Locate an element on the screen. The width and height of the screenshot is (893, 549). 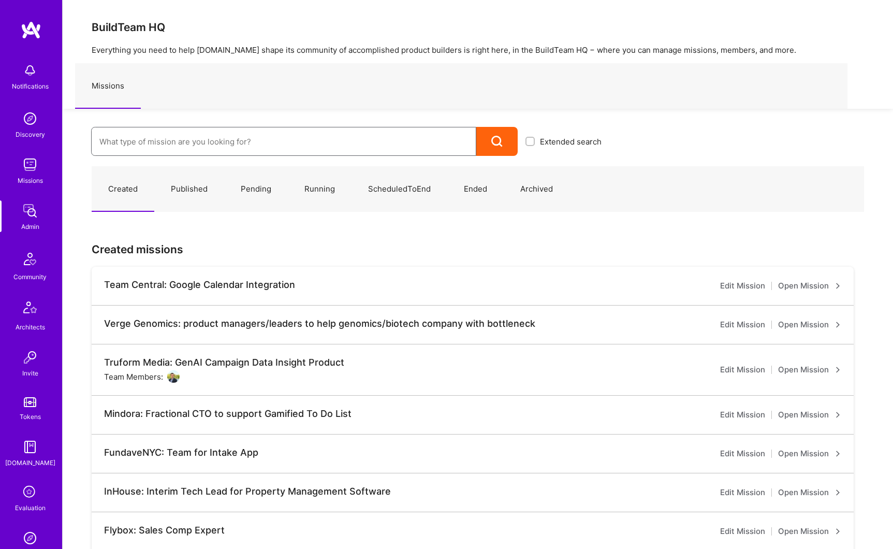
img: Community is located at coordinates (30, 259).